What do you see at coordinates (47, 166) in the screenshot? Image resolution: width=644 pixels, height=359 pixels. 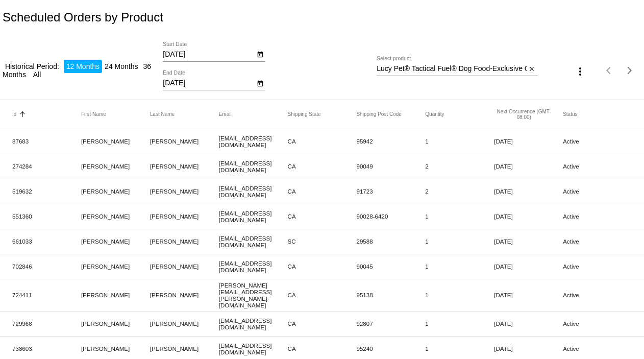 I see `mat-cell: 274284` at bounding box center [47, 166].